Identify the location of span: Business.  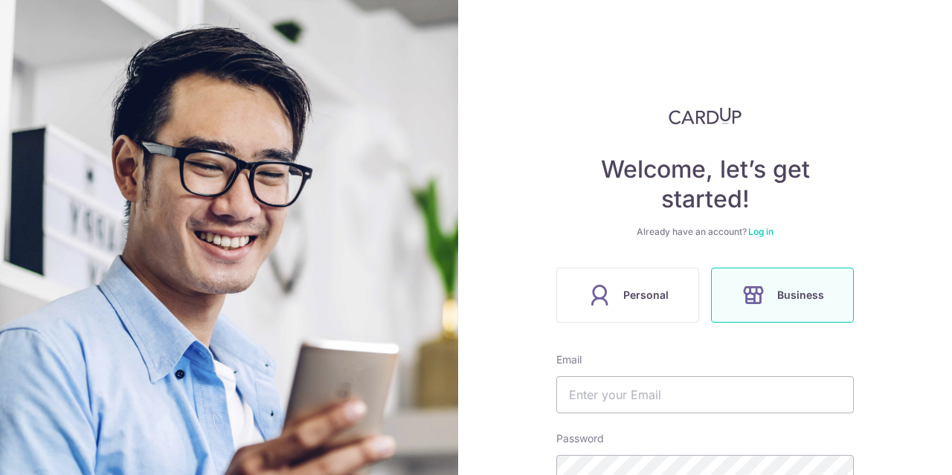
(800, 295).